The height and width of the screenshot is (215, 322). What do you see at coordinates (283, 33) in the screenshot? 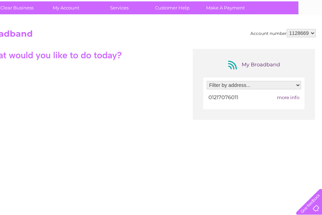
I see `div: Account number` at bounding box center [283, 33].